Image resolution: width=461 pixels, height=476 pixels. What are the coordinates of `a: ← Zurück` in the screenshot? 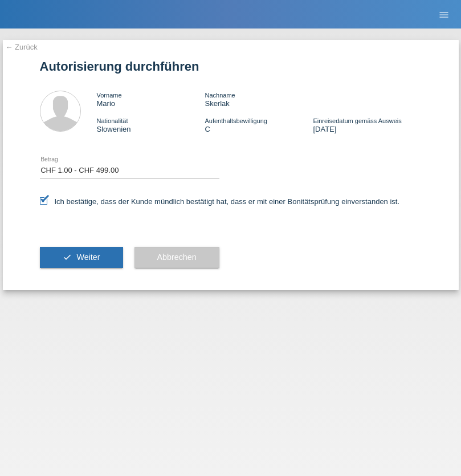 It's located at (22, 47).